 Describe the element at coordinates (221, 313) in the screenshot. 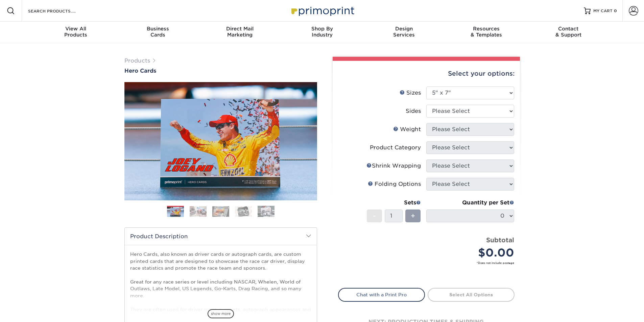

I see `span: show more` at that location.